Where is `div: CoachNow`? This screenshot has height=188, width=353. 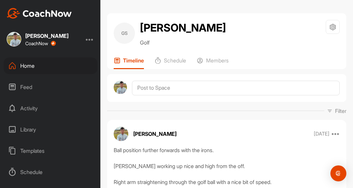
div: CoachNow is located at coordinates (41, 43).